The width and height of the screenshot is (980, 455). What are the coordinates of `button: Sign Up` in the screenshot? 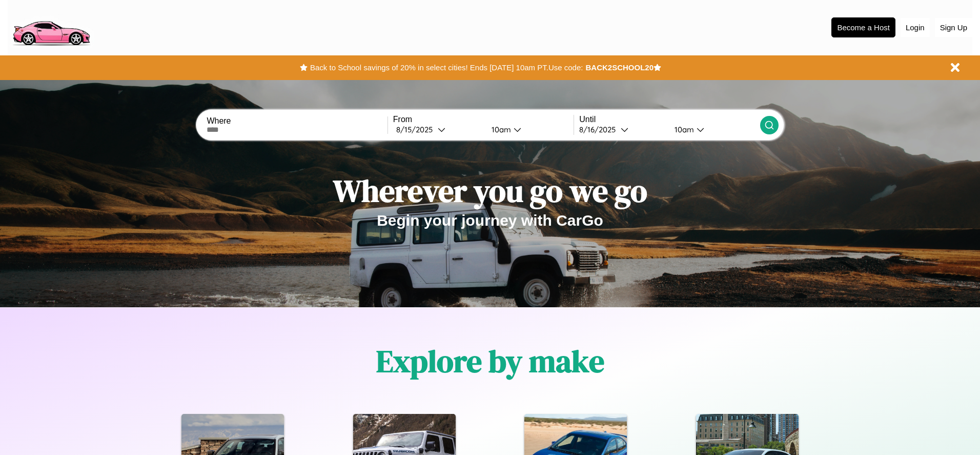 It's located at (953, 27).